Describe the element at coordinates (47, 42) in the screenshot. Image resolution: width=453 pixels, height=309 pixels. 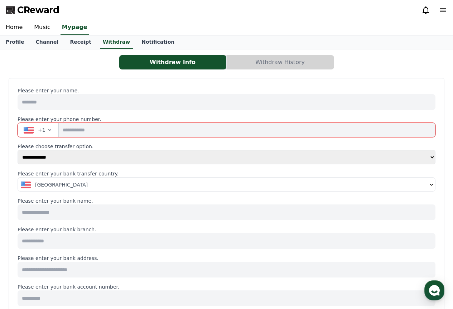
I see `a: Channel` at that location.